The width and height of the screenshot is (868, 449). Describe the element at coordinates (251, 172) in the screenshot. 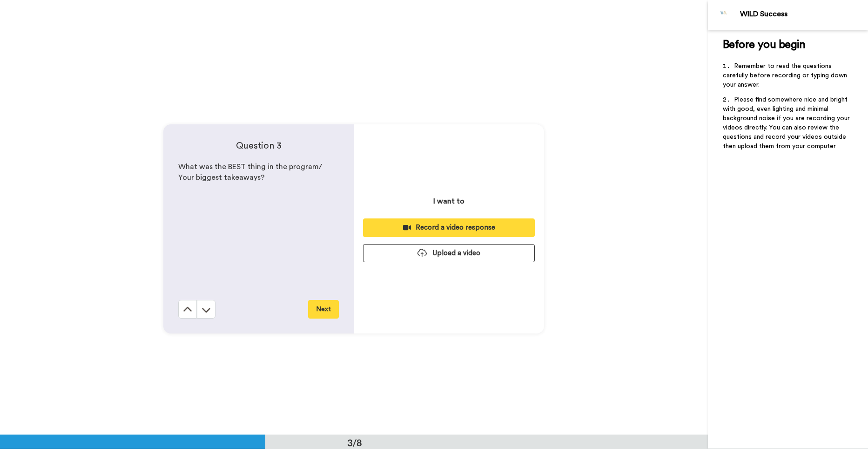

I see `span: What was the BEST thing in the program/ Your biggest takeaways?` at that location.